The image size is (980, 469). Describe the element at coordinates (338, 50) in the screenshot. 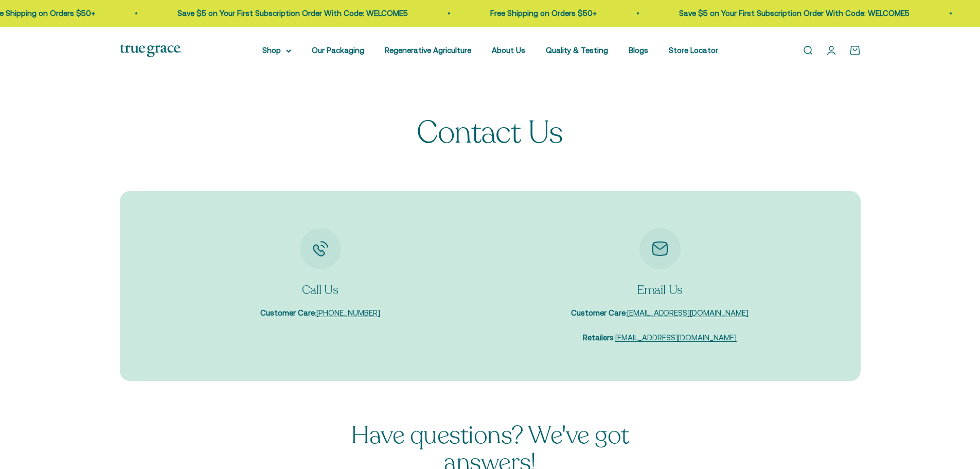

I see `a: Our Packaging` at that location.